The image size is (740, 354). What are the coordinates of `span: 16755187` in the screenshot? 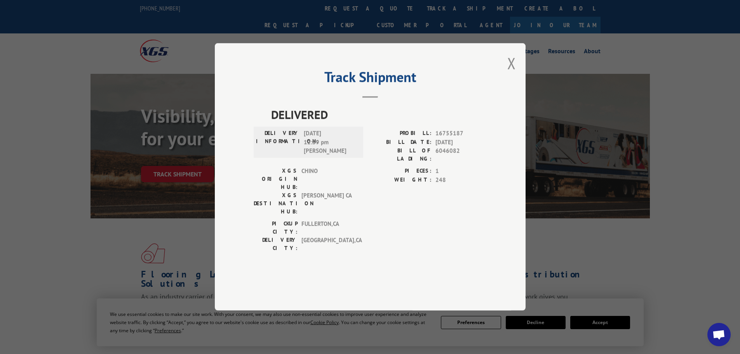 It's located at (461, 134).